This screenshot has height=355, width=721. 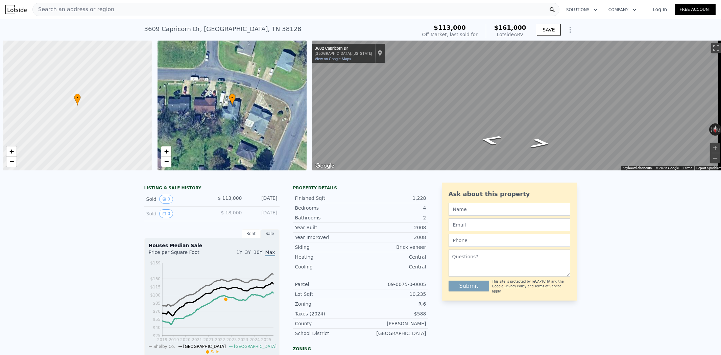 I want to click on a: Show location on map, so click(x=380, y=53).